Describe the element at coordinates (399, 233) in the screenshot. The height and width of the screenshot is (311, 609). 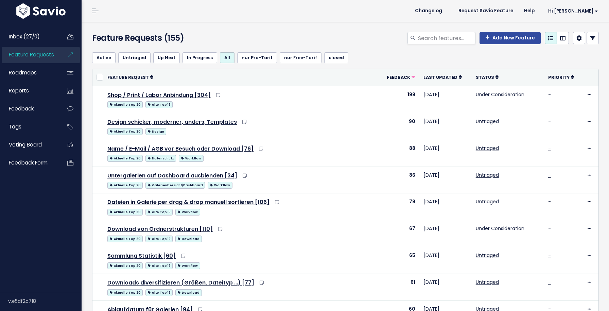
I see `td: 67` at that location.